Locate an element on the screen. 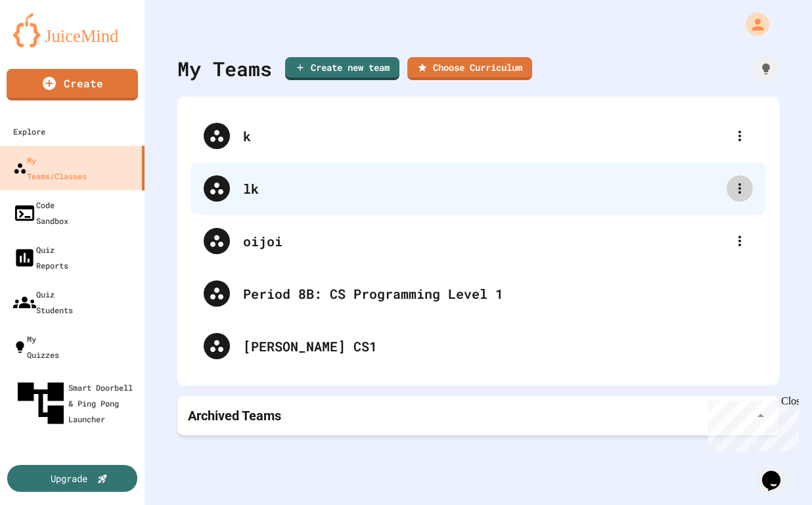 This screenshot has height=505, width=812. div: My Teams/Classes is located at coordinates (50, 168).